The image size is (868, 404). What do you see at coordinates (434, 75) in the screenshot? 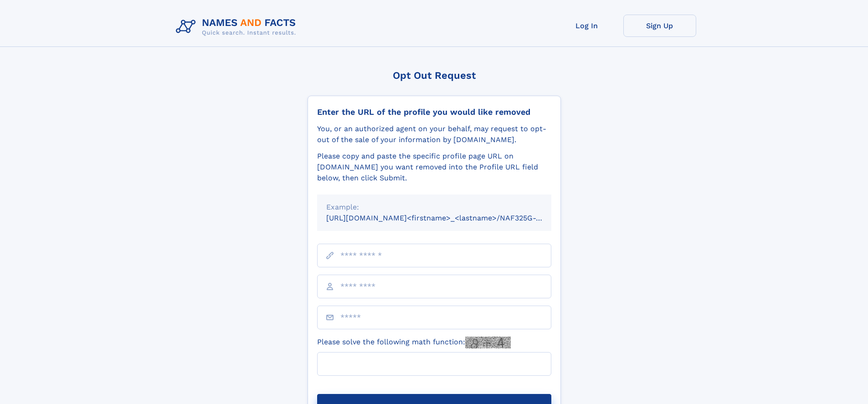
I see `div: Opt Out Request` at bounding box center [434, 75].